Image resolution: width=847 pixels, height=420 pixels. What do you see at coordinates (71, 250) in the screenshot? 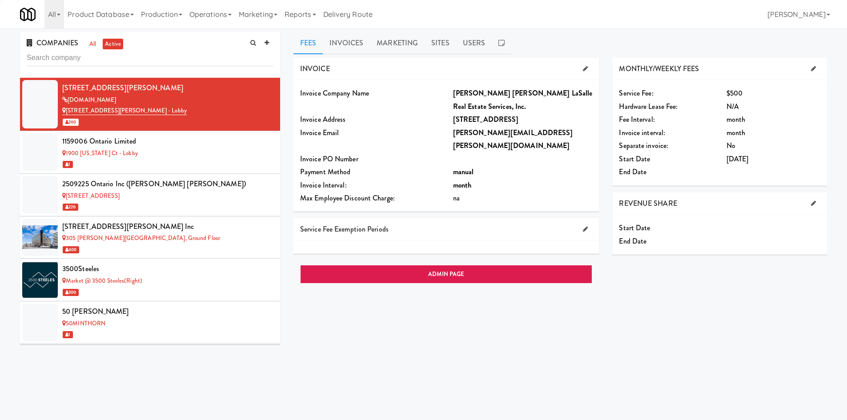
I see `span: 400` at bounding box center [71, 250].